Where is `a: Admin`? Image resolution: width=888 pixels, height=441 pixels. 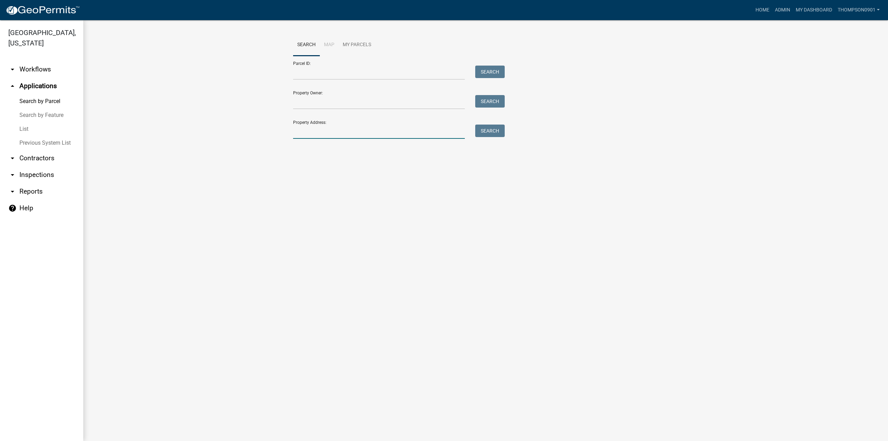
a: Admin is located at coordinates (783, 10).